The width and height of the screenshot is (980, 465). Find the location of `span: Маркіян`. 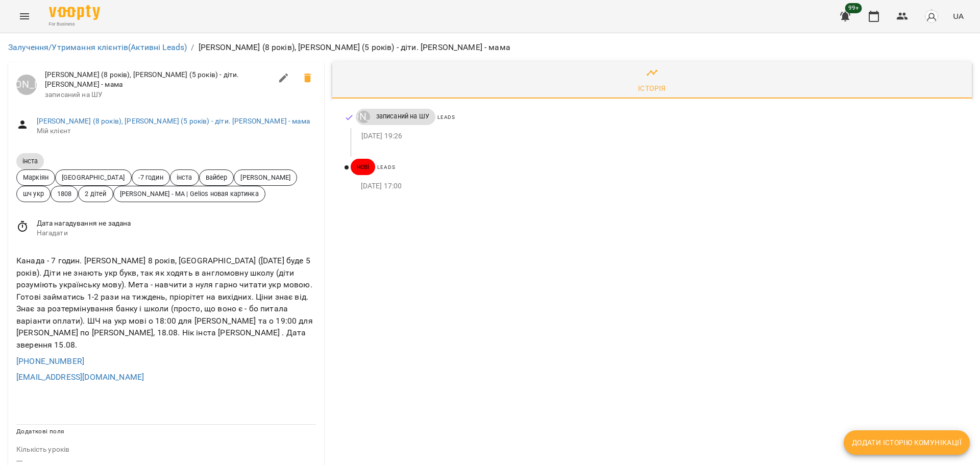

span: Маркіян is located at coordinates (36, 177).